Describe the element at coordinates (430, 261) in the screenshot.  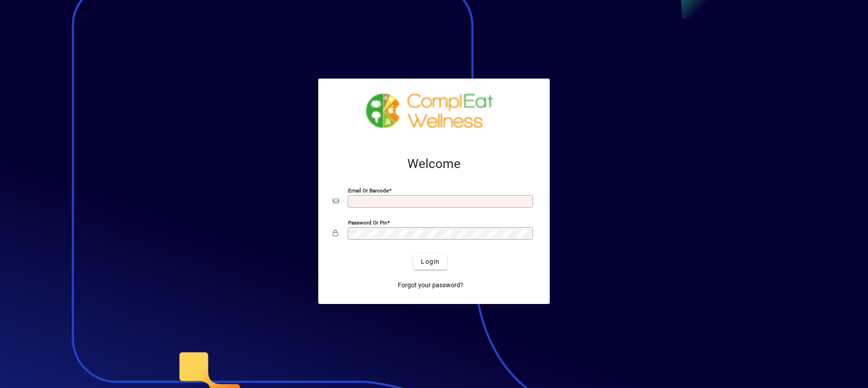
I see `span: Login` at that location.